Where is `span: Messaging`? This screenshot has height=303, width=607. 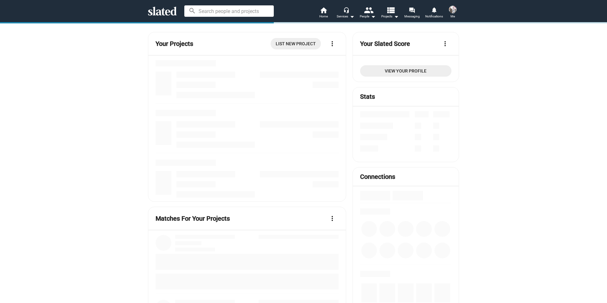
span: Messaging is located at coordinates (412, 16).